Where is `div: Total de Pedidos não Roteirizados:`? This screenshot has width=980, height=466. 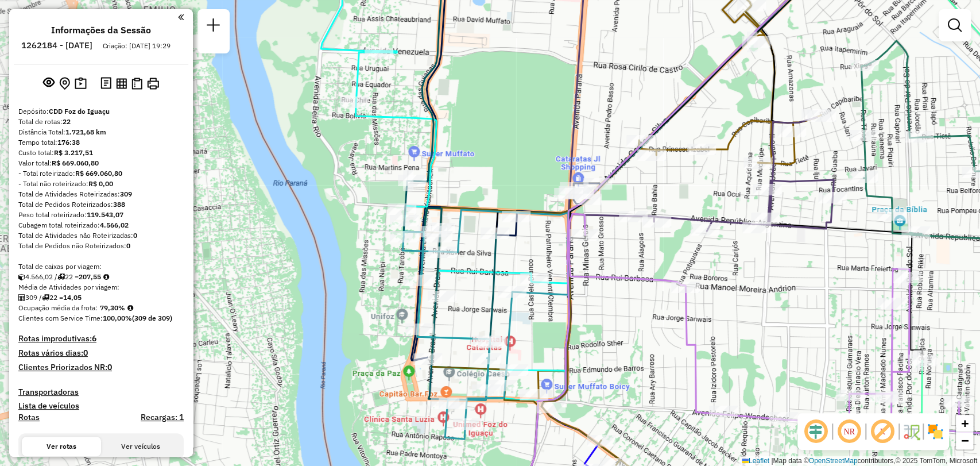 div: Total de Pedidos não Roteirizados: is located at coordinates (101, 246).